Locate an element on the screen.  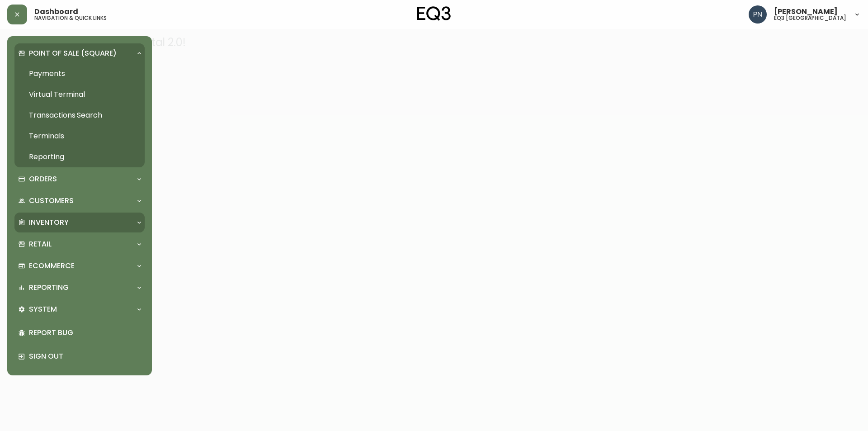
a: Transactions Search is located at coordinates (79, 115).